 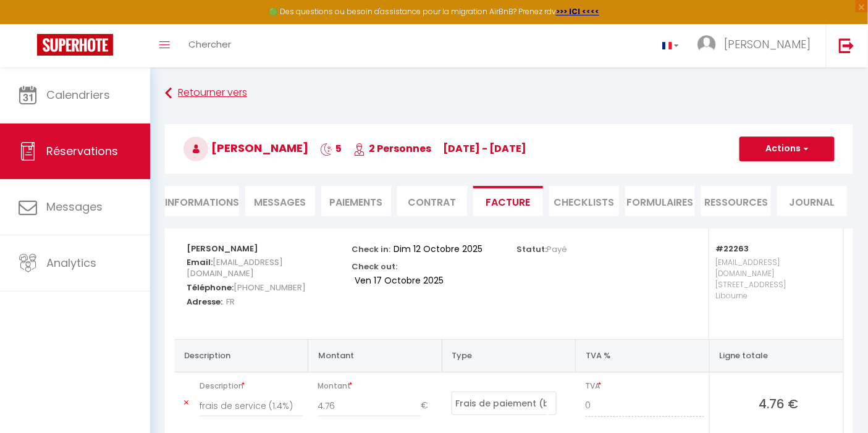 What do you see at coordinates (732, 248) in the screenshot?
I see `strong: #22263` at bounding box center [732, 248].